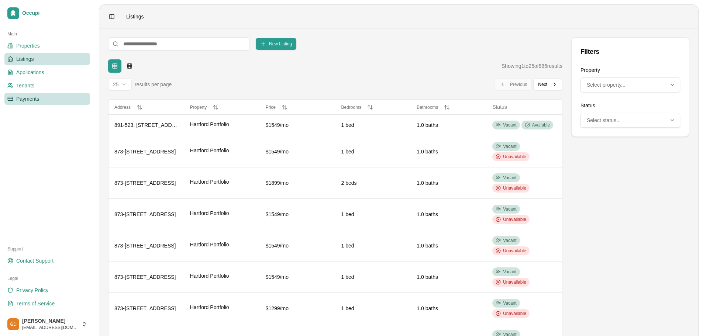 Image resolution: width=703 pixels, height=336 pixels. What do you see at coordinates (35, 304) in the screenshot?
I see `span: Terms of Service` at bounding box center [35, 304].